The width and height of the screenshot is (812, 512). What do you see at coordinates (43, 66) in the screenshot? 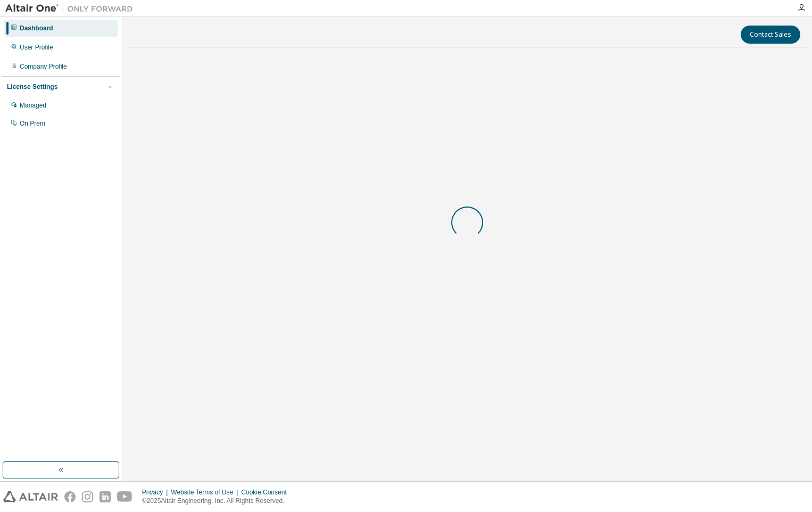
I see `div: Company Profile` at bounding box center [43, 66].